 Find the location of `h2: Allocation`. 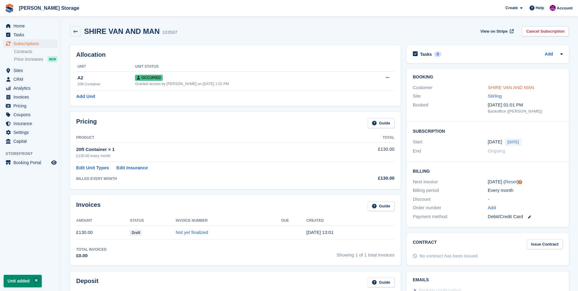

h2: Allocation is located at coordinates (235, 55).